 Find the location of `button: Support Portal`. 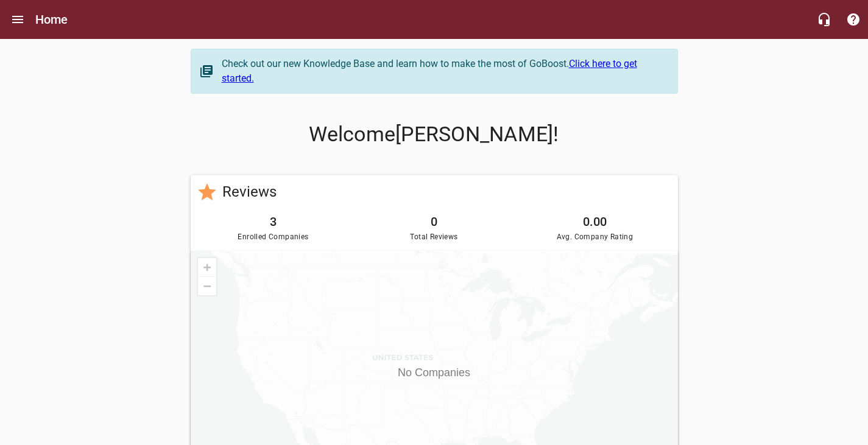

button: Support Portal is located at coordinates (854, 19).